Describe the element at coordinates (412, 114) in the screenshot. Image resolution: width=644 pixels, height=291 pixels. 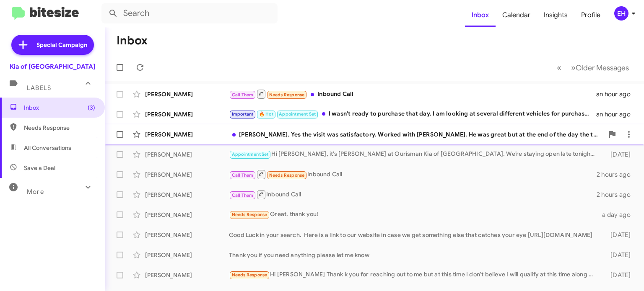
I see `div: I wasn't ready to purchase that day. I am looking at several different vehicles for purchase. Gat...` at that location.